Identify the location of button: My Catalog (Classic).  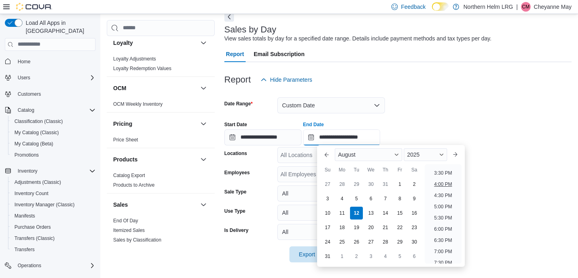
(53, 133).